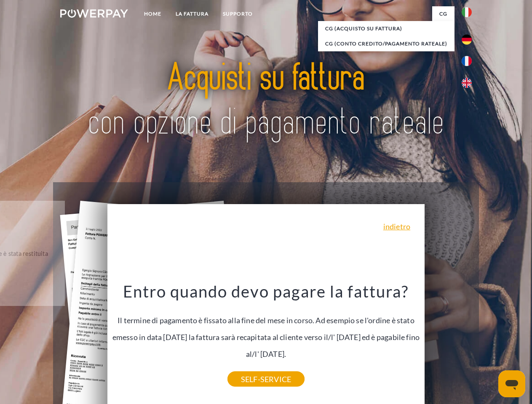  What do you see at coordinates (266, 380) in the screenshot?
I see `a: SELF-SERVICE` at bounding box center [266, 380].